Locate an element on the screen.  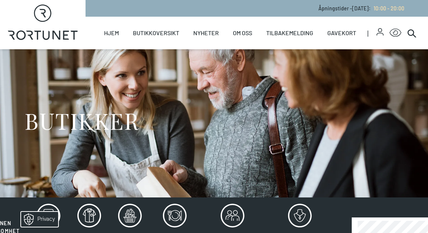
a: 10:00 - 20:00 is located at coordinates (387, 8).